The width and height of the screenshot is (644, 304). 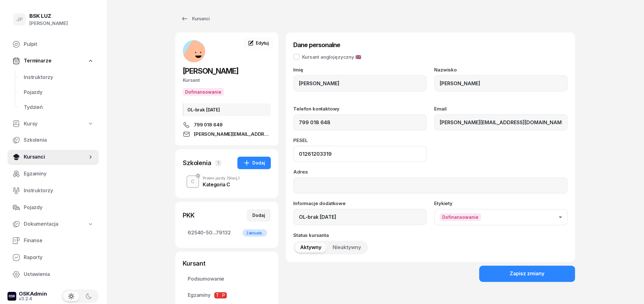 I want to click on a: Kursy, so click(x=53, y=124).